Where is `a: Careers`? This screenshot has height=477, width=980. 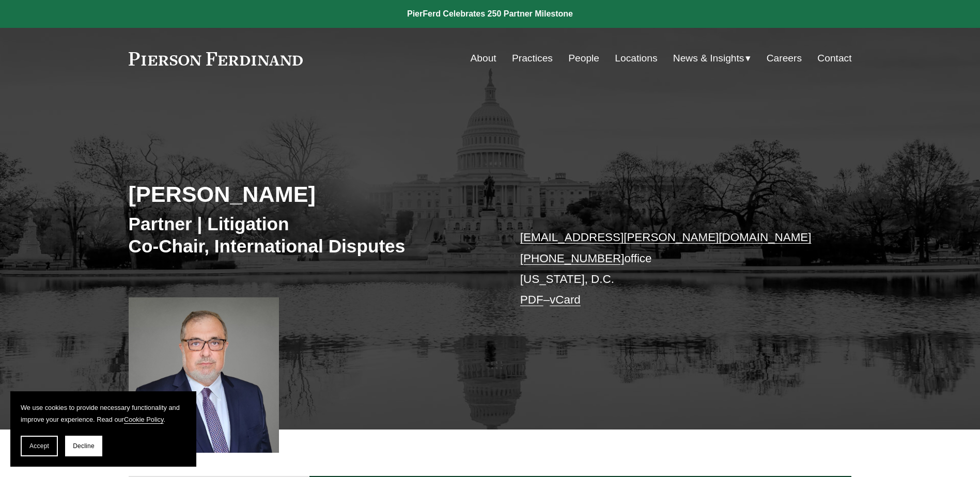
a: Careers is located at coordinates (783, 58).